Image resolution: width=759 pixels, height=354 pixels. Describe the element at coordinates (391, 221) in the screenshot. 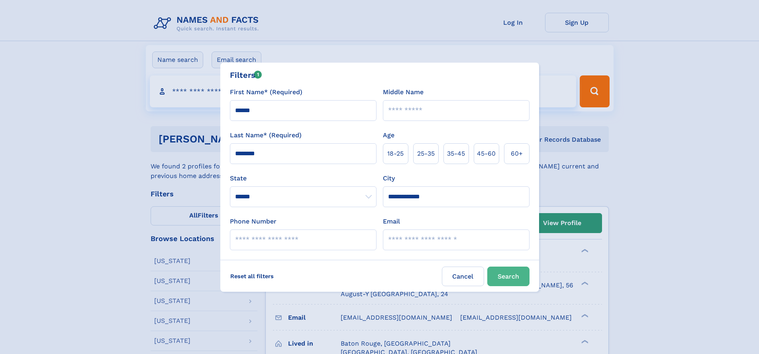

I see `label: Email` at that location.